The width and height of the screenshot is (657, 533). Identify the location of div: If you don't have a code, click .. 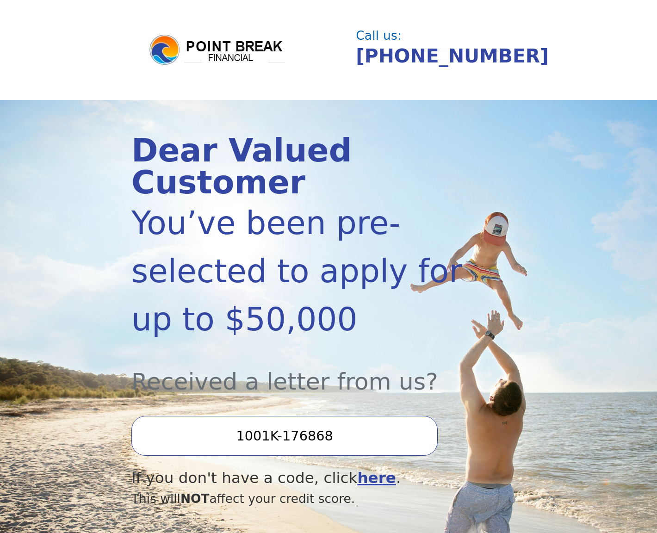
(299, 478).